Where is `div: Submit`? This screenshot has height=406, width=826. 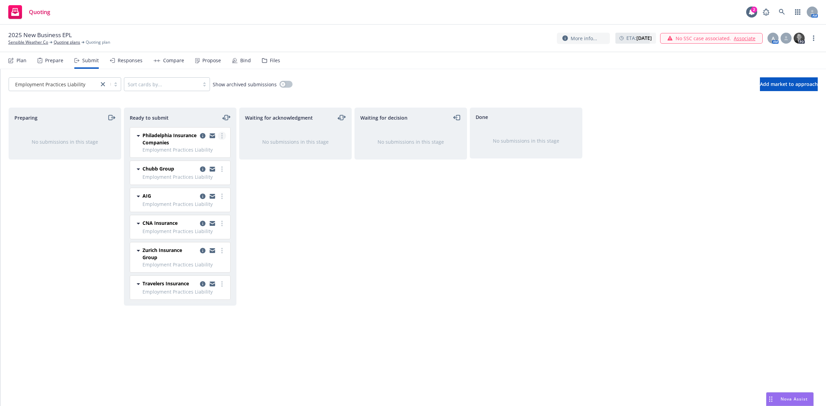
div: Submit is located at coordinates (90, 61).